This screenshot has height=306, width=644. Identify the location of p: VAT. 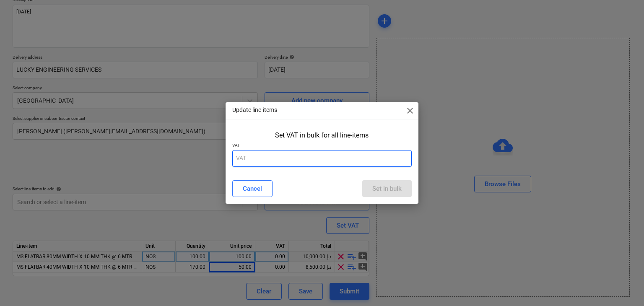
(322, 146).